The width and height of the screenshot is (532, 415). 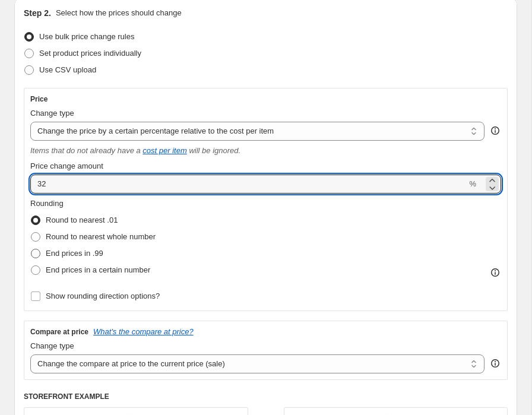 I want to click on h6: STOREFRONT EXAMPLE, so click(x=266, y=396).